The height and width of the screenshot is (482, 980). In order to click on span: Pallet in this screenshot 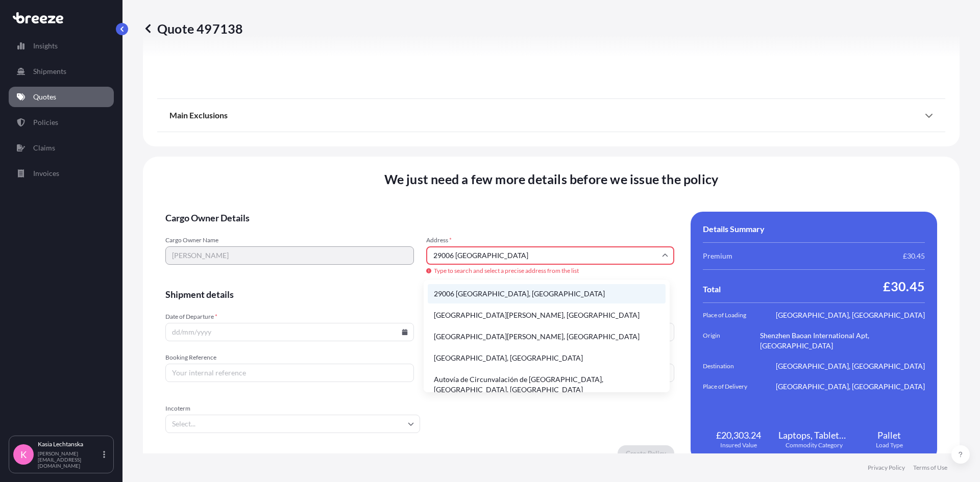, I will do `click(889, 435)`.